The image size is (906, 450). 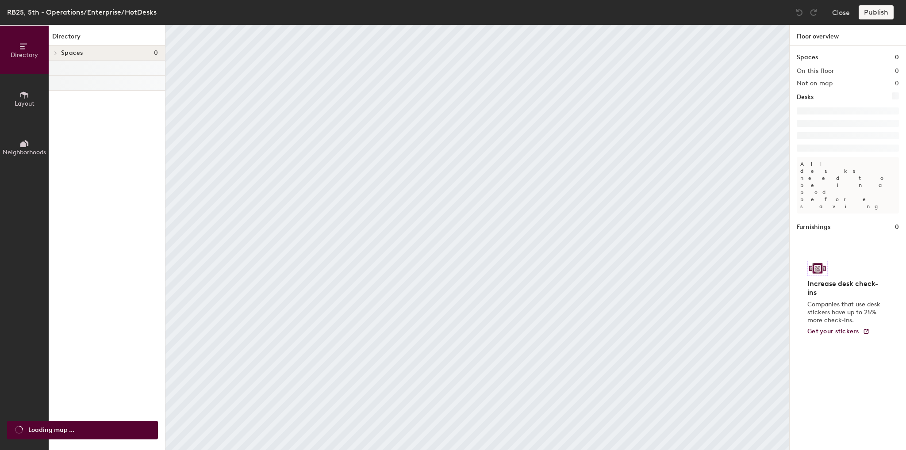 What do you see at coordinates (814, 12) in the screenshot?
I see `img: Redo` at bounding box center [814, 12].